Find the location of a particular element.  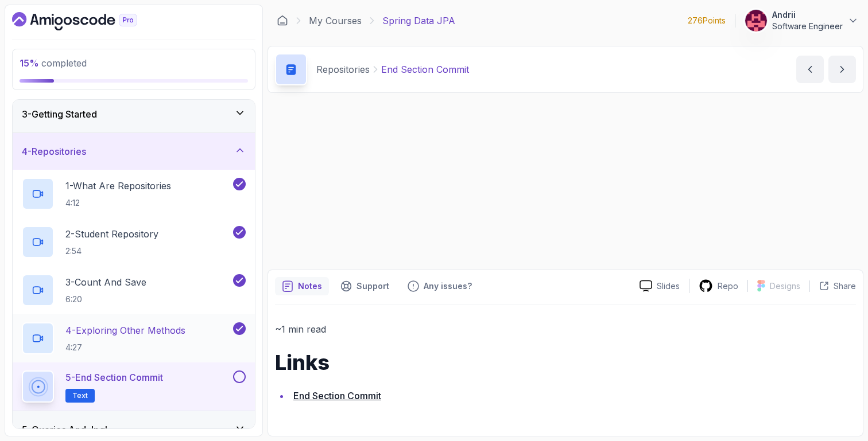

button: 4-Exploring Other Methods4:27 is located at coordinates (134, 339).